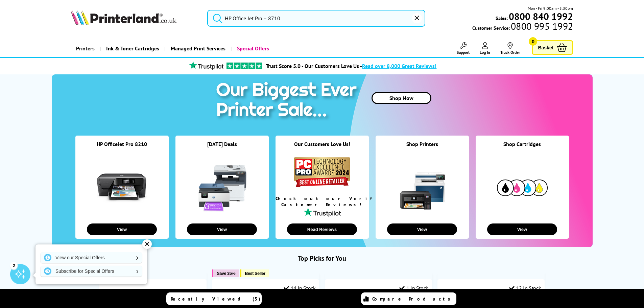  Describe the element at coordinates (131, 49) in the screenshot. I see `a: Ink & Toner Cartridges` at that location.